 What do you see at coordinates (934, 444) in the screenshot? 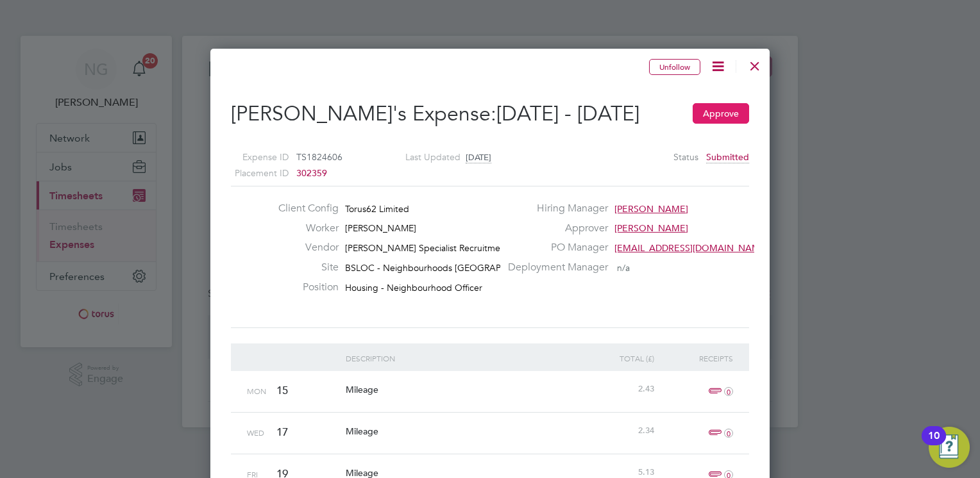
I see `div: 10` at bounding box center [934, 444].